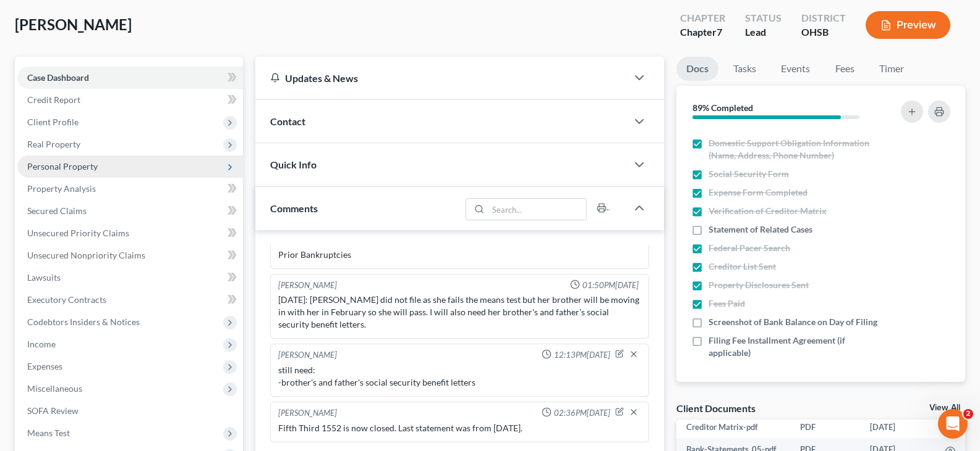 The width and height of the screenshot is (980, 451). Describe the element at coordinates (130, 300) in the screenshot. I see `a: Executory Contracts` at that location.